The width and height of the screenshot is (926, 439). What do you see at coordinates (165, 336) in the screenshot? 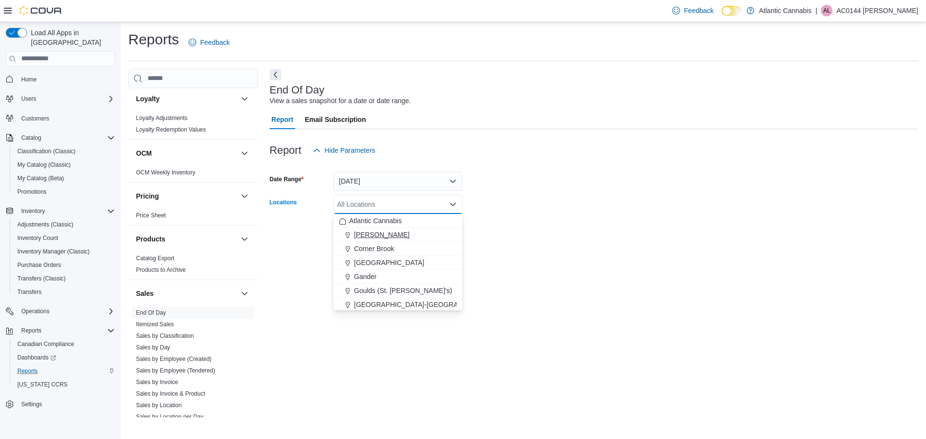
I see `a: Sales by Classification` at bounding box center [165, 336].